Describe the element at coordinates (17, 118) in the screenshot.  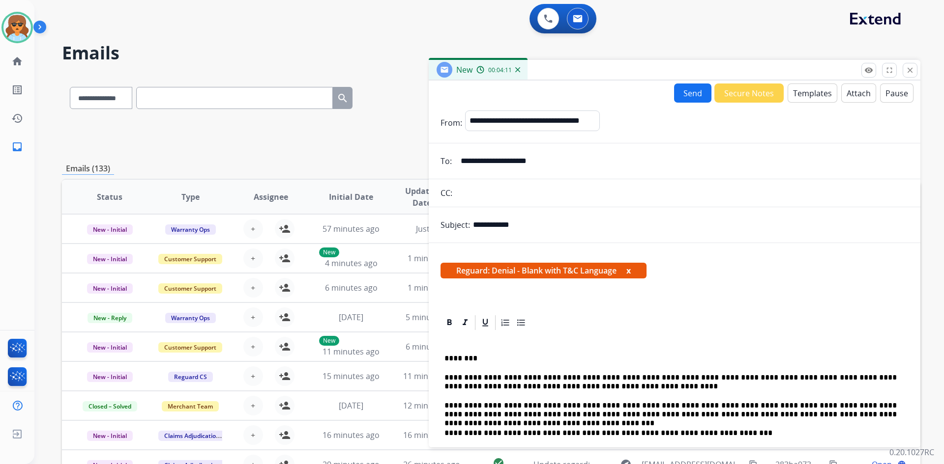
I see `mat-icon: history` at that location.